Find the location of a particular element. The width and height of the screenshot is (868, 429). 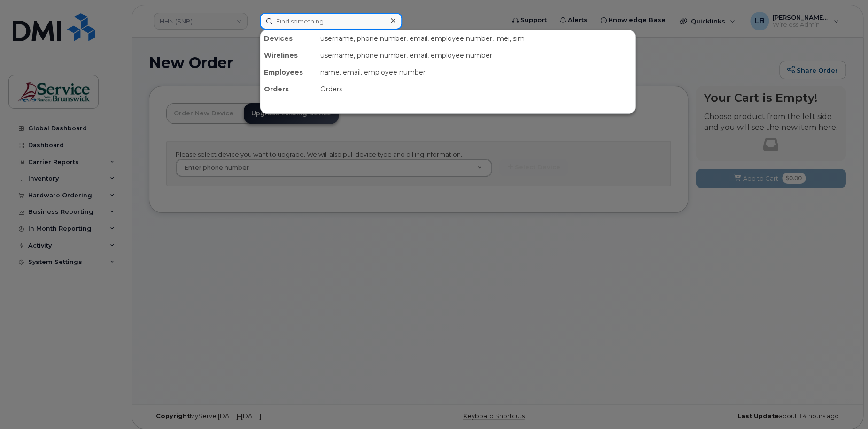

div: Devices is located at coordinates (288, 38).